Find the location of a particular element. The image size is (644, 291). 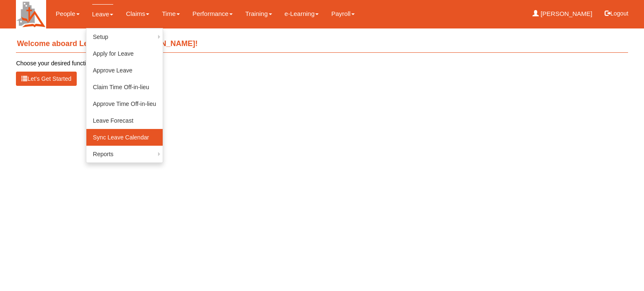

a: Leave Forecast is located at coordinates (125, 121).